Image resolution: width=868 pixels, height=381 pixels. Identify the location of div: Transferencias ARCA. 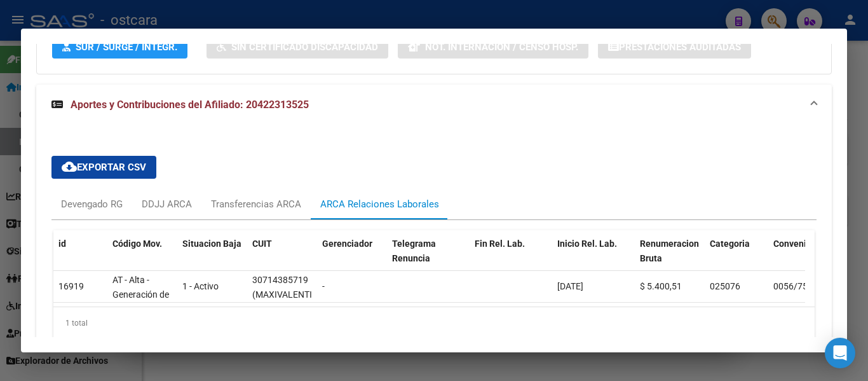
(256, 204).